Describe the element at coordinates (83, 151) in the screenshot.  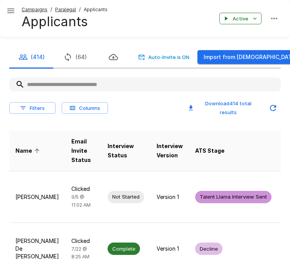
I see `span: Email Invite Status` at that location.